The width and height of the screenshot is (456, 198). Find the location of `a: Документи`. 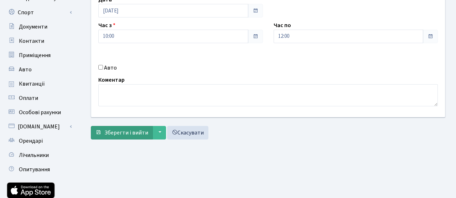

a: Документи is located at coordinates (39, 27).